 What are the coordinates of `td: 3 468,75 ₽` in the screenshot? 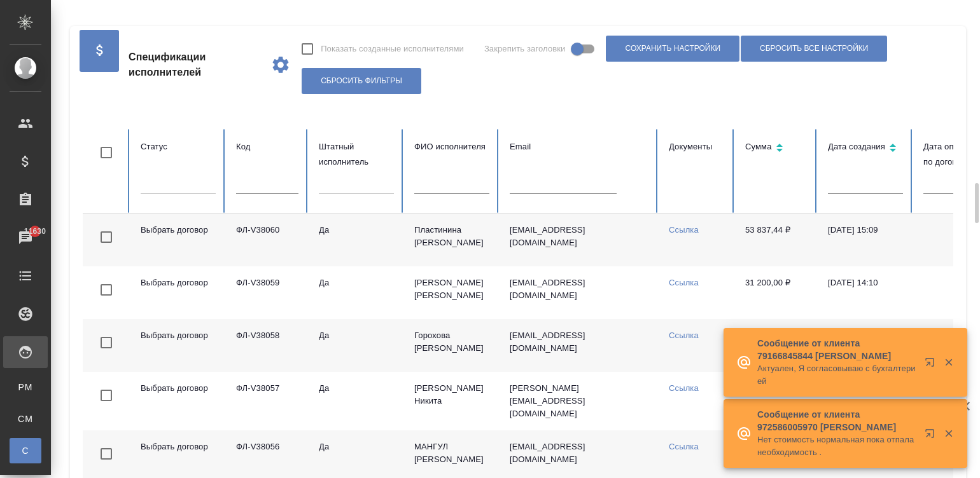 It's located at (776, 346).